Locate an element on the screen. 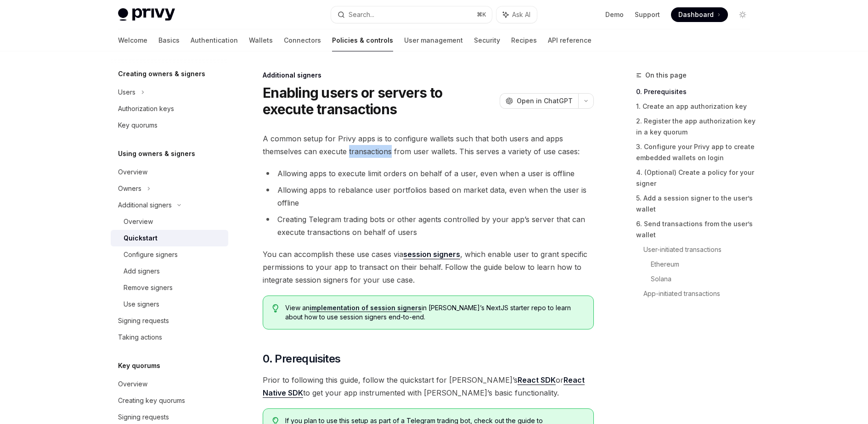 This screenshot has width=868, height=424. h1: Enabling users or servers to execute transactions is located at coordinates (379, 101).